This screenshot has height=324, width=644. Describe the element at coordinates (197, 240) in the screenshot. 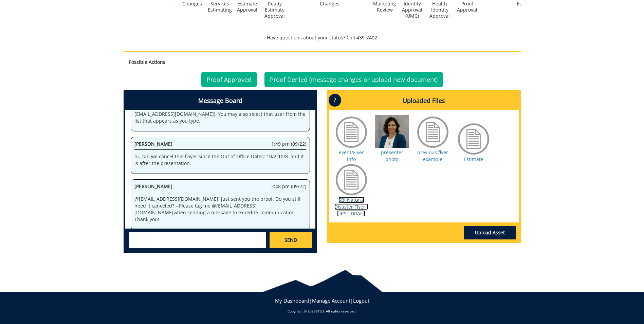

I see `textarea: messageToSend` at that location.